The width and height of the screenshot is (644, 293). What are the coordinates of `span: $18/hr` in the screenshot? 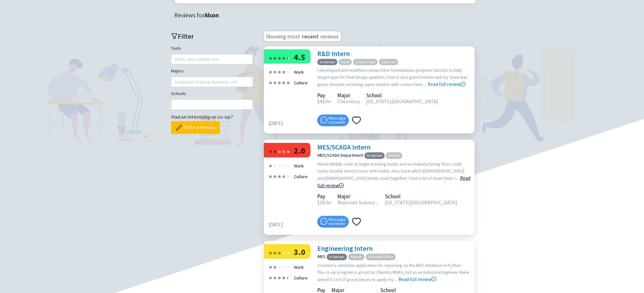 It's located at (324, 202).